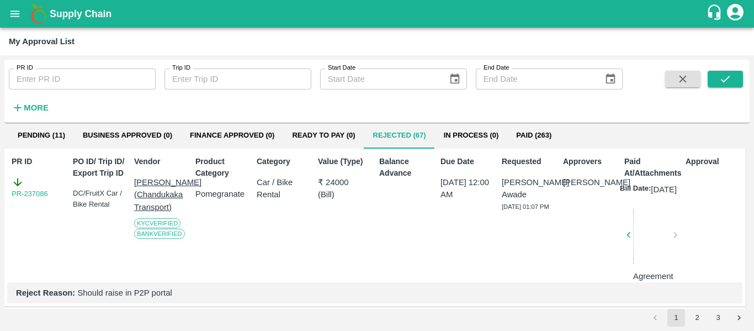 The height and width of the screenshot is (331, 754). I want to click on b: Supply Chain, so click(81, 14).